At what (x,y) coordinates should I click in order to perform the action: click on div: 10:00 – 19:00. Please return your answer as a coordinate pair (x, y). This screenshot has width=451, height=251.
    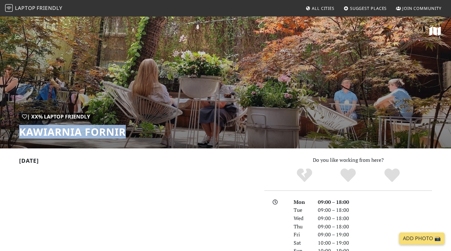
    Looking at the image, I should click on (375, 243).